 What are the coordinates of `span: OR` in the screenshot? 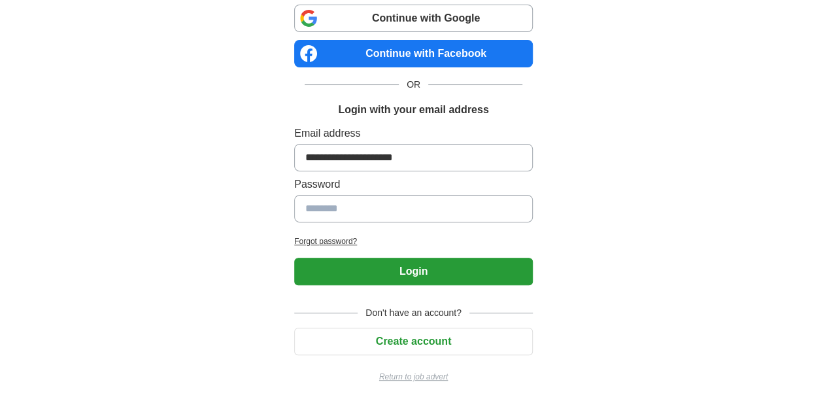 It's located at (413, 84).